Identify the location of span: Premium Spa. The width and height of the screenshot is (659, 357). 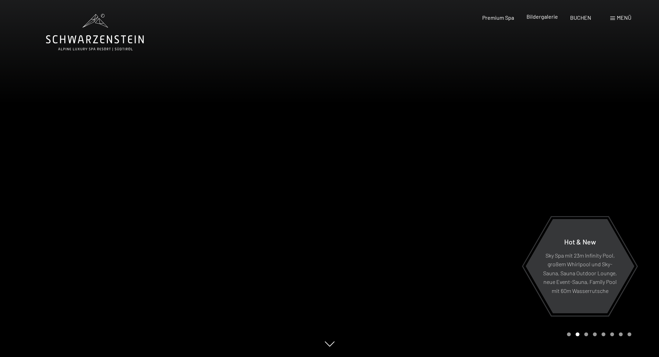
(498, 17).